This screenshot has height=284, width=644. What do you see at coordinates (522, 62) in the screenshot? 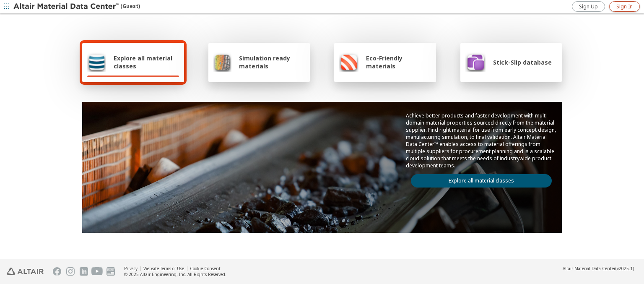
I see `span: Stick-Slip database` at bounding box center [522, 62].